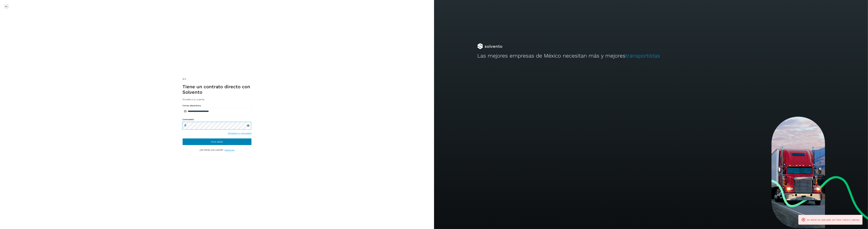 The height and width of the screenshot is (229, 868). I want to click on span: 2, so click(183, 79).